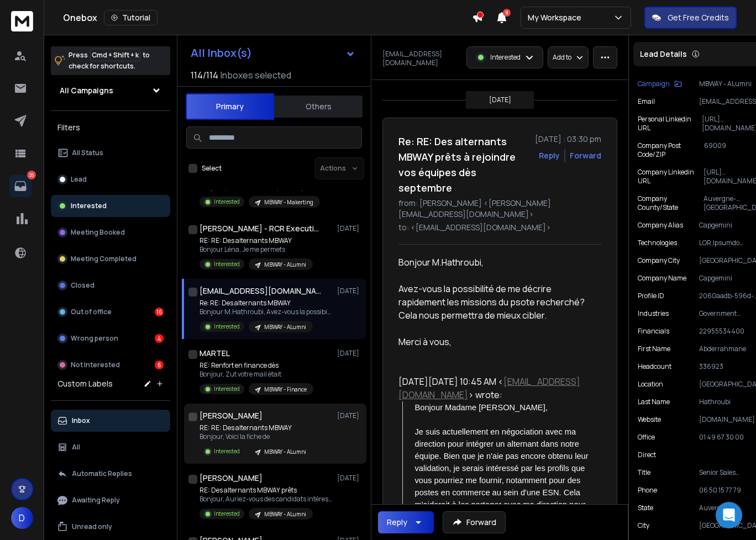 The width and height of the screenshot is (756, 540). What do you see at coordinates (115, 54) in the screenshot?
I see `span: Cmd + Shift + k` at bounding box center [115, 54].